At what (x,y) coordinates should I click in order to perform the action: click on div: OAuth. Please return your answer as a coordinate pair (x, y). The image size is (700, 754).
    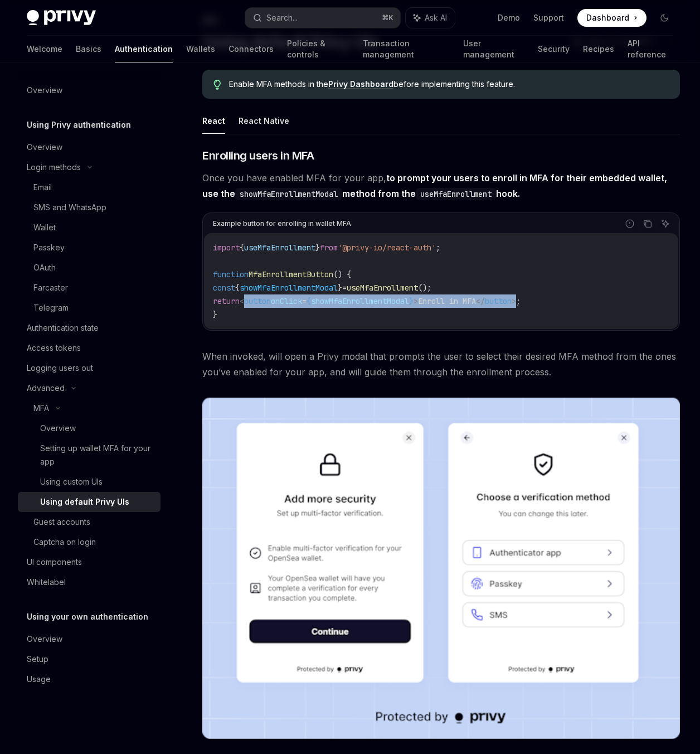
    Looking at the image, I should click on (44, 268).